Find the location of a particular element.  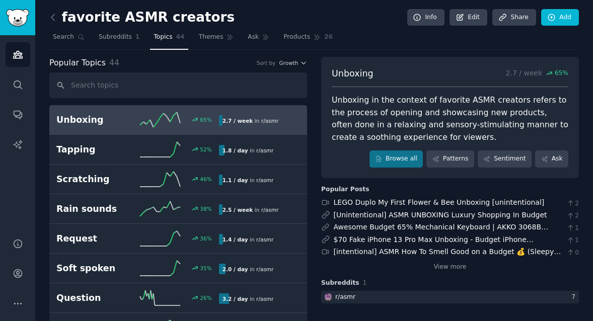

a: Search is located at coordinates (68, 39).